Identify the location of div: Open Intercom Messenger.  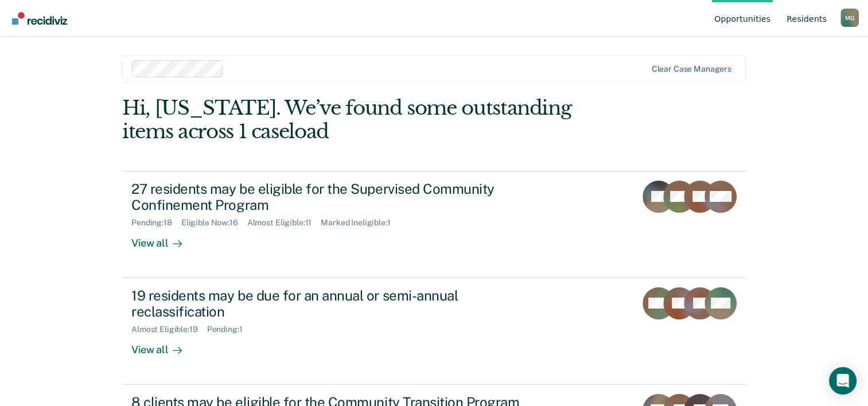
(842, 380).